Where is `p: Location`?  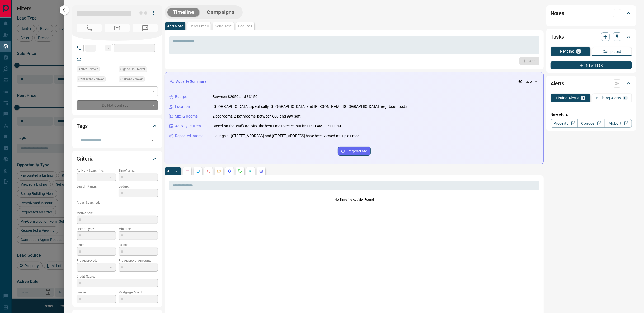
p: Location is located at coordinates (183, 106).